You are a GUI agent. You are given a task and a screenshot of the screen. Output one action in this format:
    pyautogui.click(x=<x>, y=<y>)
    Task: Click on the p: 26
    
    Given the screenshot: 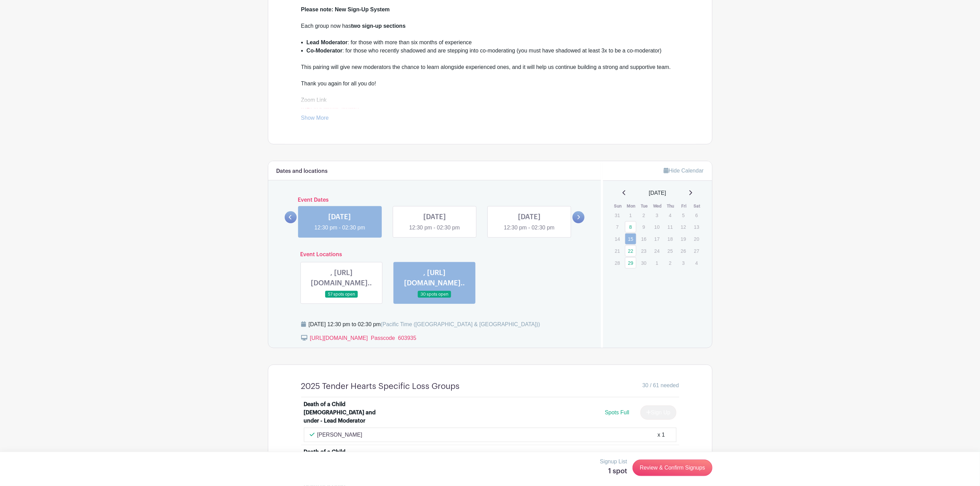 What is the action you would take?
    pyautogui.click(x=683, y=251)
    